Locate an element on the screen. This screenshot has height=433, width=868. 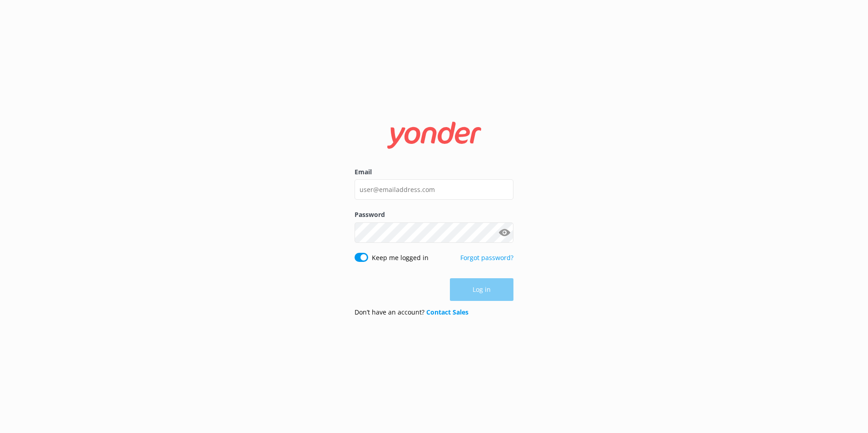
label: Keep me logged in is located at coordinates (400, 257).